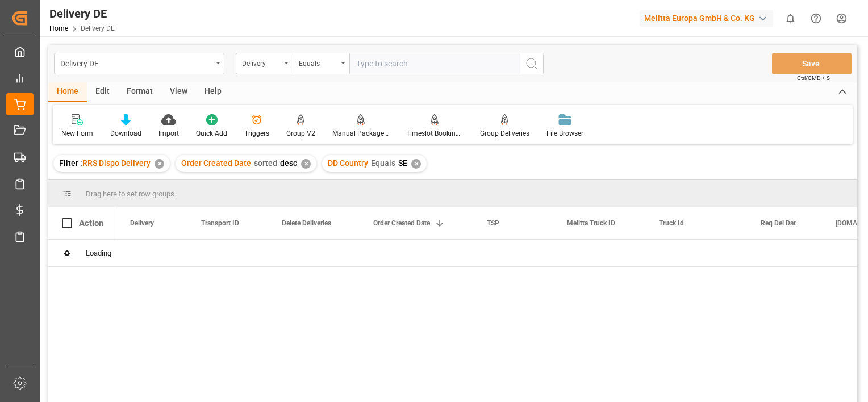  Describe the element at coordinates (266, 163) in the screenshot. I see `span: sorted` at that location.